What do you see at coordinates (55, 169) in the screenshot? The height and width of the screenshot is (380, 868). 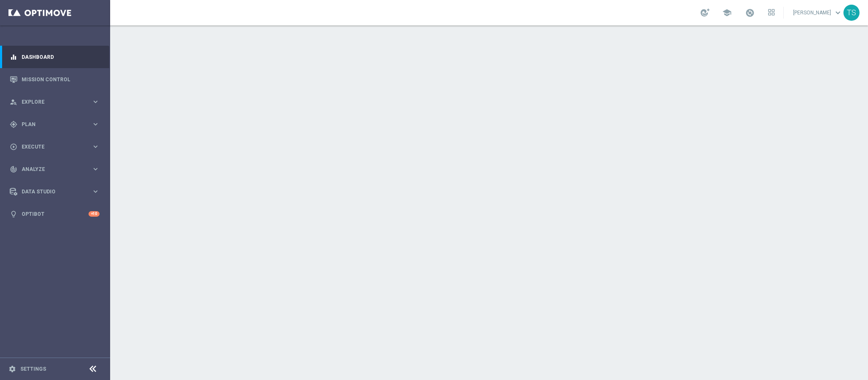 I see `div: track_changes Analyze keyboard_arrow_right` at bounding box center [55, 169].